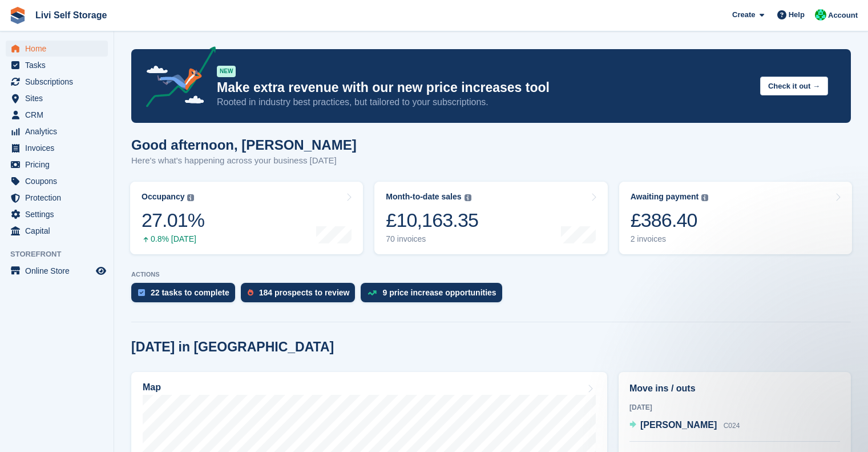 The height and width of the screenshot is (452, 868). Describe the element at coordinates (665, 196) in the screenshot. I see `div: Awaiting payment` at that location.